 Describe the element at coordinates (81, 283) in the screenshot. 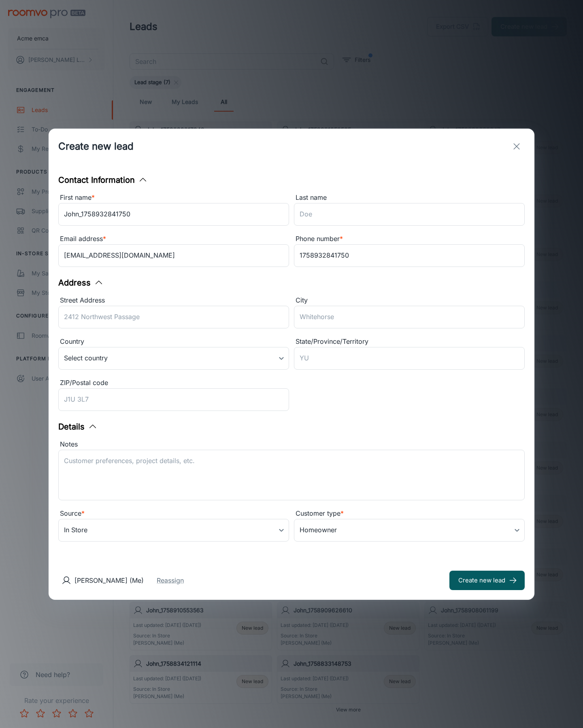

I see `button: Address` at that location.